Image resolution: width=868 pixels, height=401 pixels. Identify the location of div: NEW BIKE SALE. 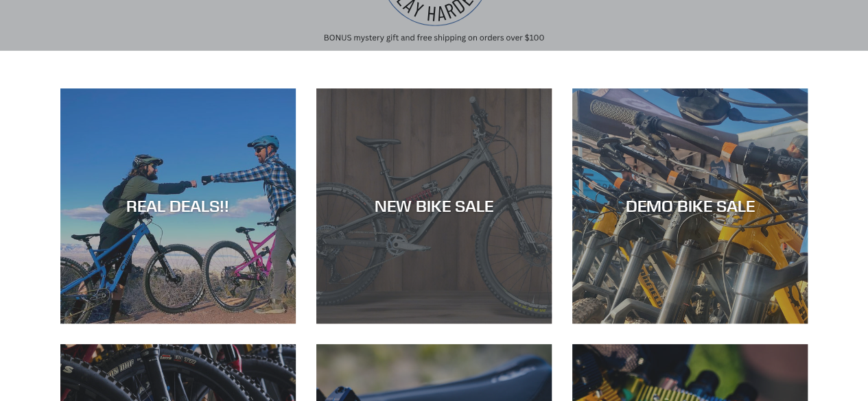
(434, 206).